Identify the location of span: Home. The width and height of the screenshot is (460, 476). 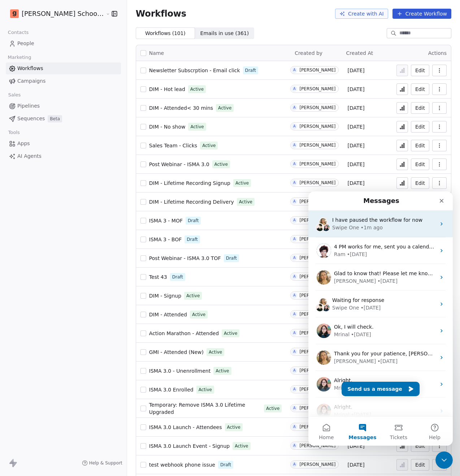
(18, 246).